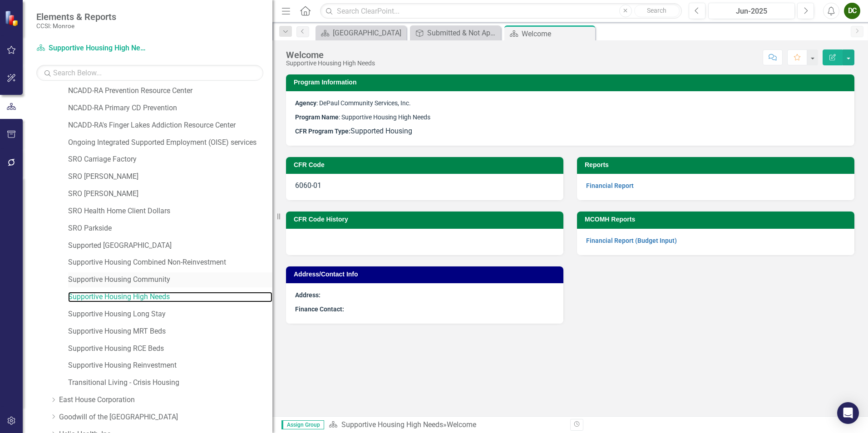 This screenshot has height=433, width=868. I want to click on span: : Supportive Housing High Needs, so click(363, 117).